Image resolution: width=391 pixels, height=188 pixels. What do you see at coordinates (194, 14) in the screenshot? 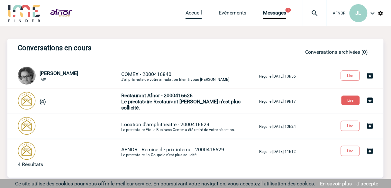
I see `a: Accueil` at bounding box center [194, 14].